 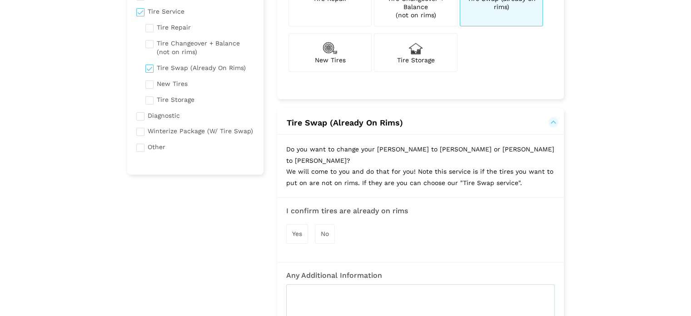 What do you see at coordinates (421, 123) in the screenshot?
I see `button: Tire Swap (Already On Rims)` at bounding box center [421, 123].